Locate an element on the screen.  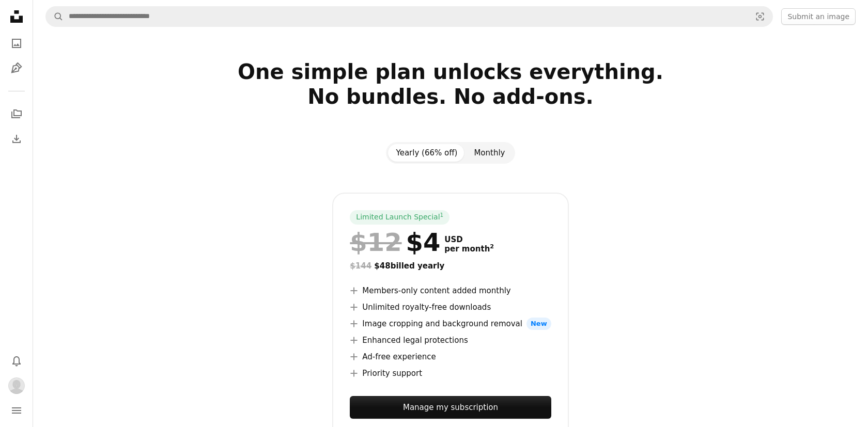
button: Profile is located at coordinates (17, 386).